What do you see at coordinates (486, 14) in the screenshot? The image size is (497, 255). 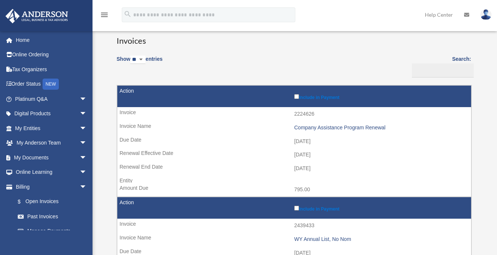 I see `img: User Pic` at bounding box center [486, 14].